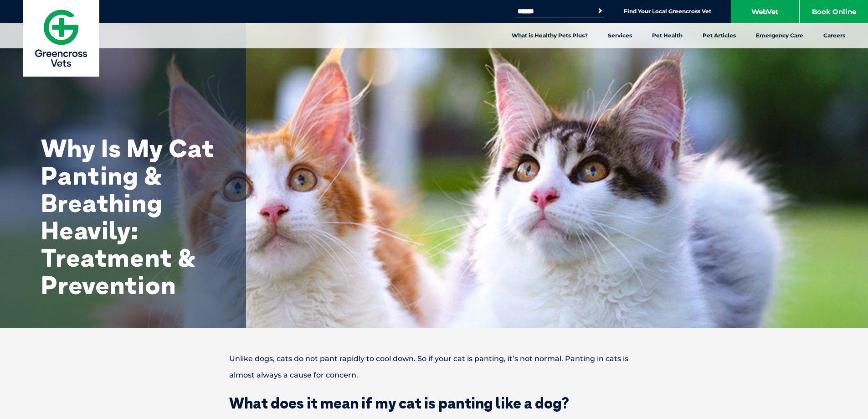 This screenshot has width=868, height=419. Describe the element at coordinates (132, 216) in the screenshot. I see `h1: Why Is My Cat Panting & Breathing Heavily: Treatment & Prevention` at that location.